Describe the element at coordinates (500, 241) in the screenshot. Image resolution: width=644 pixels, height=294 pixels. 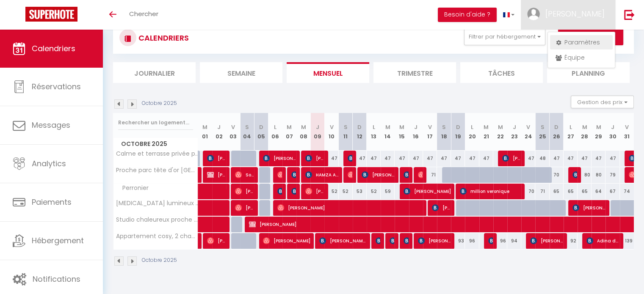
I see `div: 96` at that location.